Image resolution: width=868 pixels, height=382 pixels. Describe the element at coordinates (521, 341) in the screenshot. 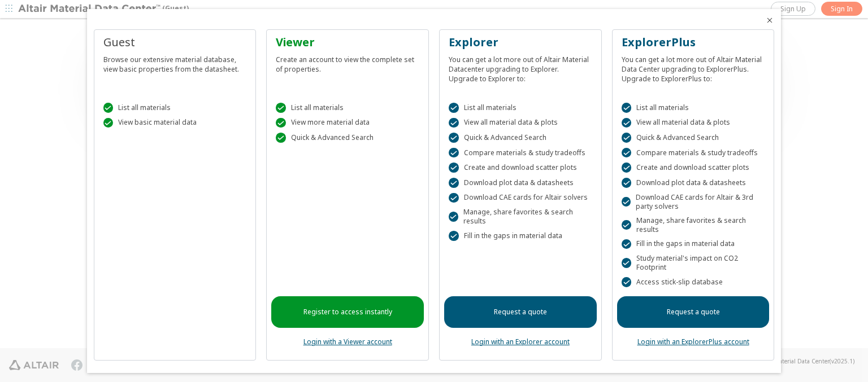

I see `a: Login with an Explorer account` at that location.